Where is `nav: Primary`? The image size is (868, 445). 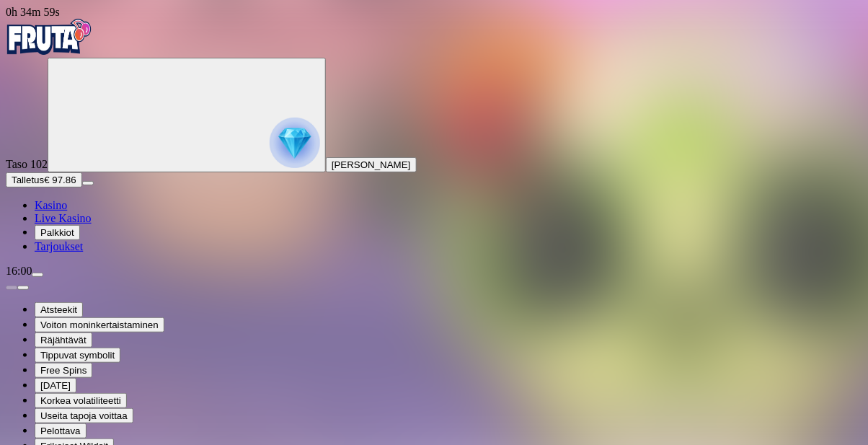
nav: Primary is located at coordinates (434, 135).